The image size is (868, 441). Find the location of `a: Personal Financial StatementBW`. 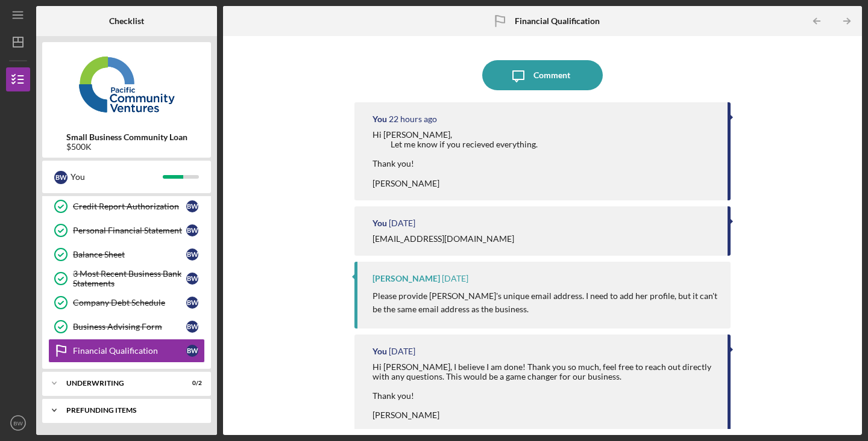

a: Personal Financial StatementBW is located at coordinates (127, 230).